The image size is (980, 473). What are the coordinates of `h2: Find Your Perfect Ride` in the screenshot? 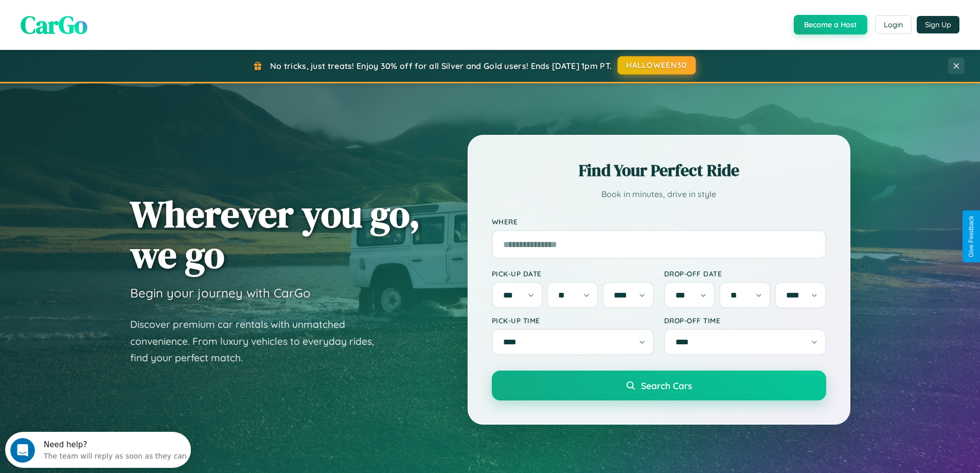 It's located at (659, 170).